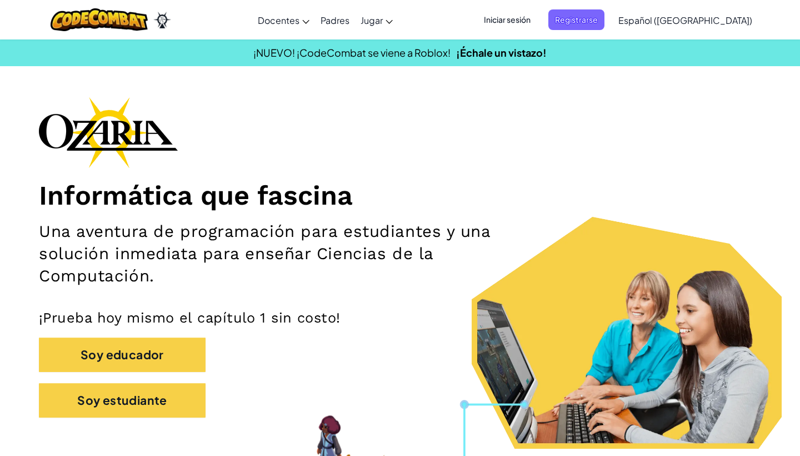 The width and height of the screenshot is (800, 456). I want to click on img: CodeCombat logo, so click(99, 19).